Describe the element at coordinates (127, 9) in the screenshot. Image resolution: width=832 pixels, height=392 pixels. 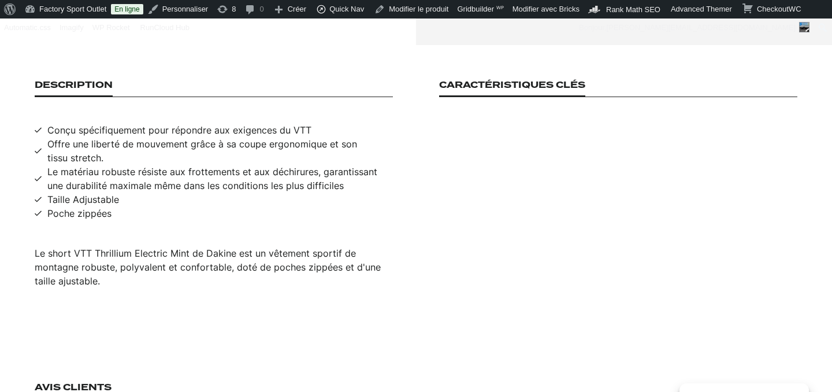
I see `a: En ligne` at that location.